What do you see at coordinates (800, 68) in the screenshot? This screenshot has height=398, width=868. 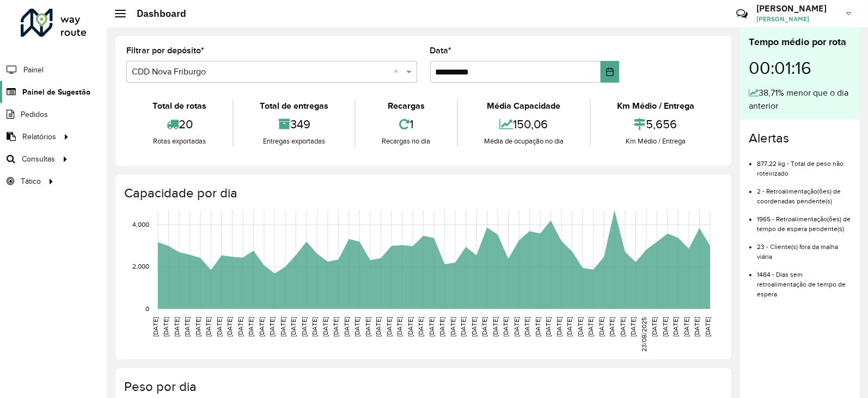 I see `div: 00:01:16` at bounding box center [800, 68].